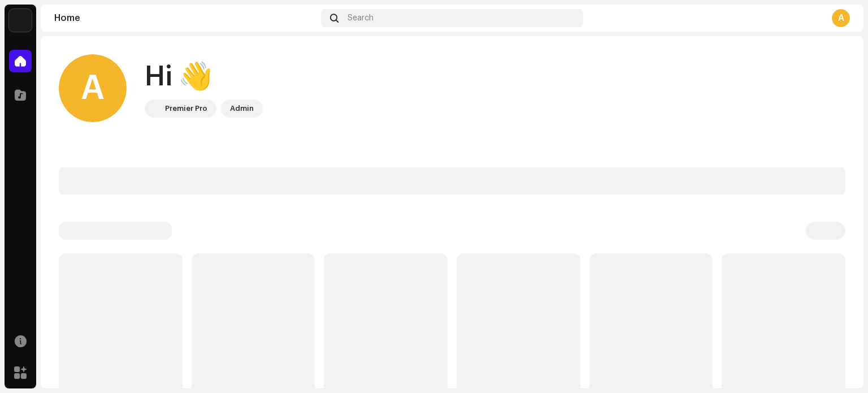 The height and width of the screenshot is (393, 868). What do you see at coordinates (242, 108) in the screenshot?
I see `div: Admin` at bounding box center [242, 108].